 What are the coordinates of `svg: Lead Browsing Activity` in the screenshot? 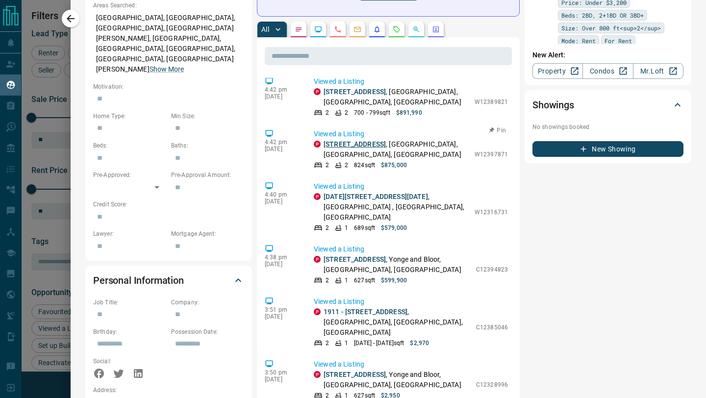 It's located at (318, 29).